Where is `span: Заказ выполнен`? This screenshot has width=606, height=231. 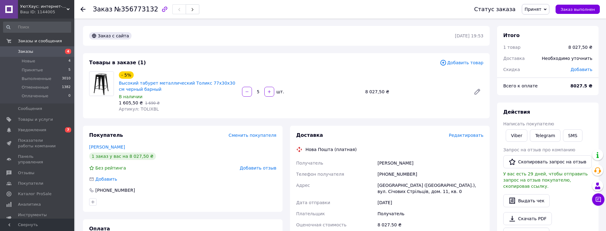
span: Заказ выполнен is located at coordinates (577, 9).